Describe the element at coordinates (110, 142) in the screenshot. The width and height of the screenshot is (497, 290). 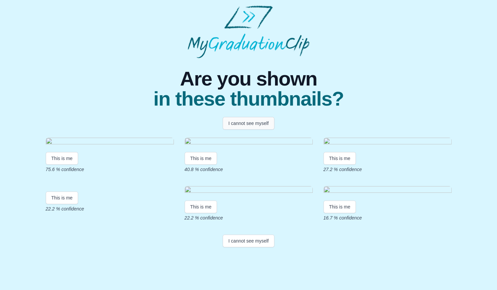
I see `img: 38af4a579ab0b1c5967933d70035cded1c8a607b.gif` at that location.